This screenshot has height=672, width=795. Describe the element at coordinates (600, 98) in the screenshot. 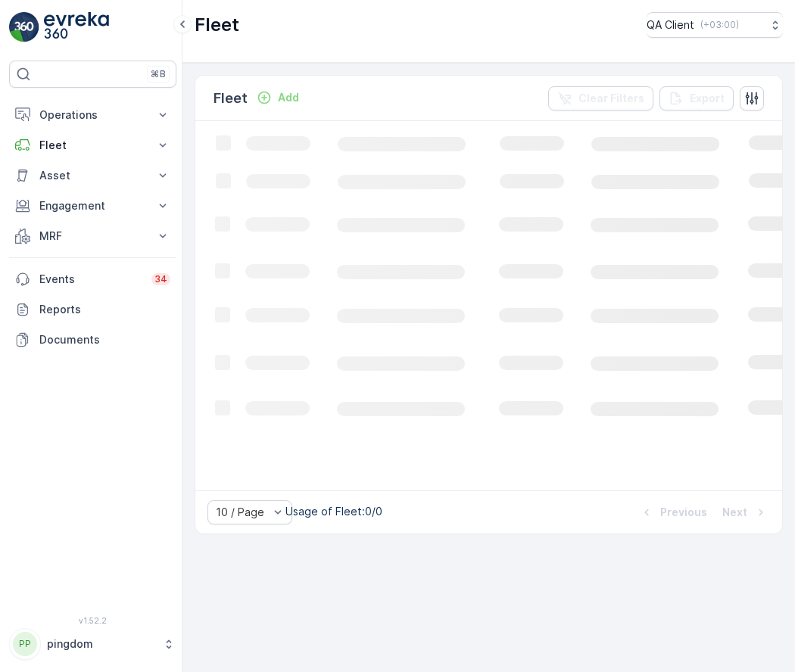

I see `button: Clear Filters` at that location.